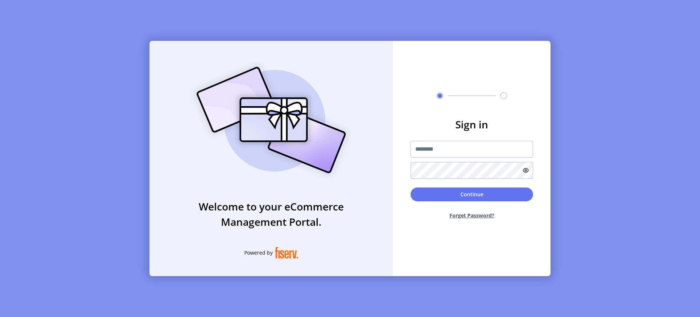 The width and height of the screenshot is (700, 317). I want to click on img: card_Illustration.svg, so click(271, 120).